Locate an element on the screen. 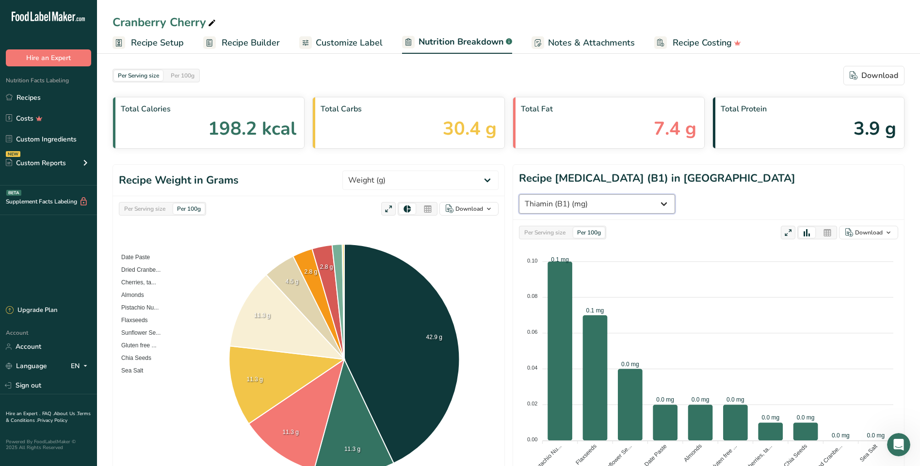 The image size is (920, 466). span: Almonds is located at coordinates (129, 295).